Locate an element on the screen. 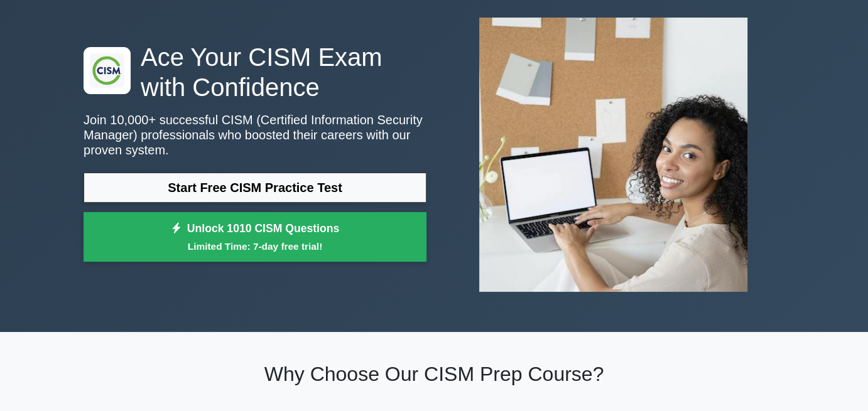 This screenshot has width=868, height=411. h2: Why Choose Our CISM Prep Course? is located at coordinates (434, 374).